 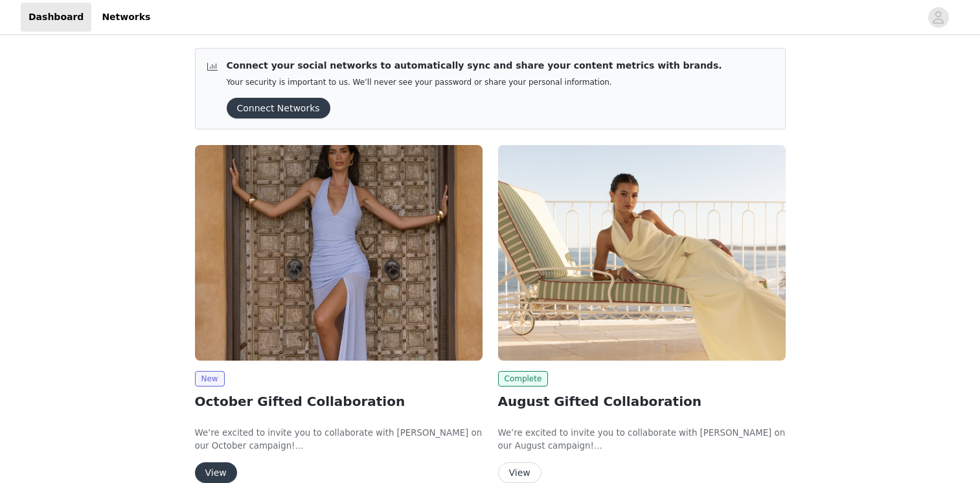 I want to click on a: Dashboard, so click(x=56, y=17).